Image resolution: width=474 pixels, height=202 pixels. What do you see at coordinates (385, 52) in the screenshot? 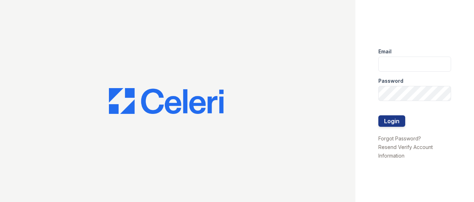
I see `label: Email` at bounding box center [385, 52].